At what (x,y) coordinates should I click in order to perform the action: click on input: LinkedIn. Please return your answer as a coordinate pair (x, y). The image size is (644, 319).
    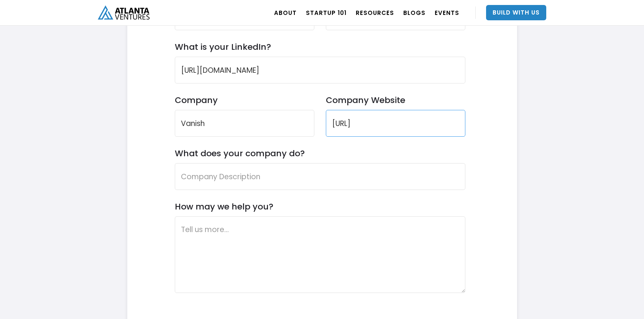
    Looking at the image, I should click on (320, 70).